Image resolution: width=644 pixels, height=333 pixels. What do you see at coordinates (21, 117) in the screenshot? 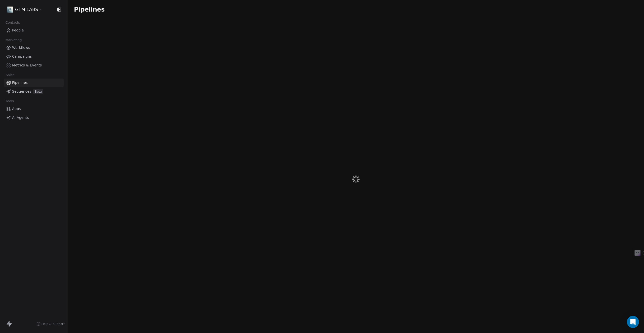
I see `span: AI Agents` at bounding box center [21, 117].